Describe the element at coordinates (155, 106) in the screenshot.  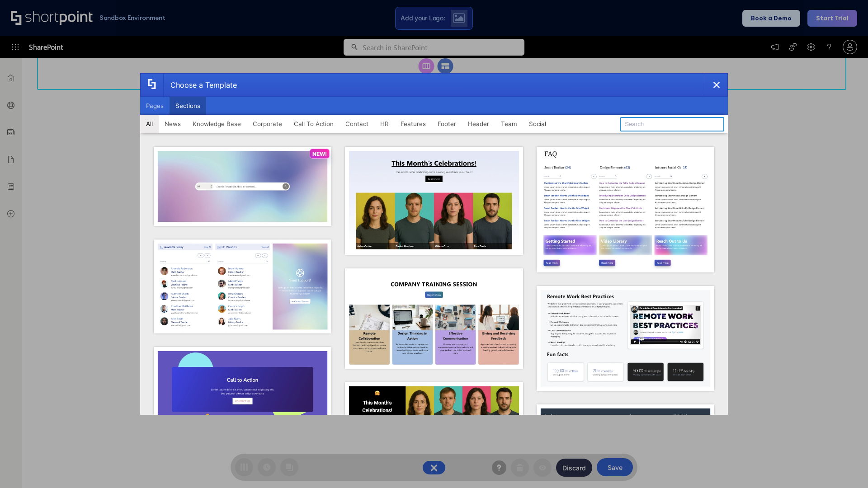
I see `button: Pages` at that location.